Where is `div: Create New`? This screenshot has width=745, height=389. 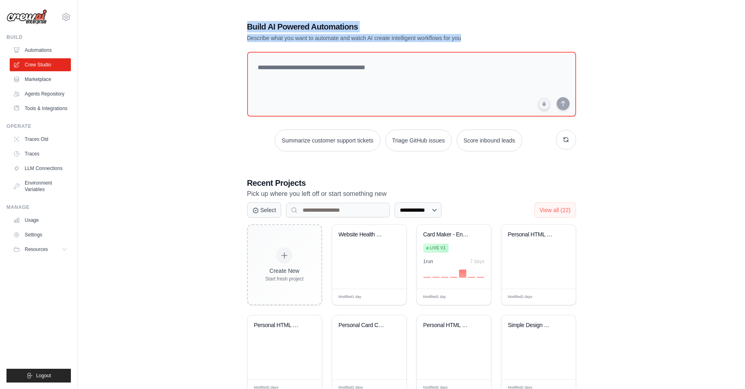 div: Create New is located at coordinates (284, 271).